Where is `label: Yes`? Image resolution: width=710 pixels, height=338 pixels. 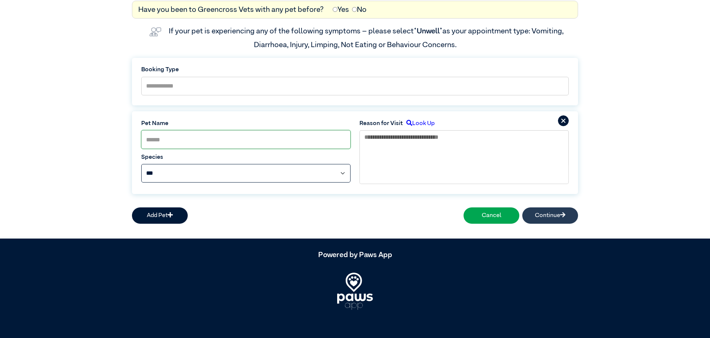 label: Yes is located at coordinates (341, 10).